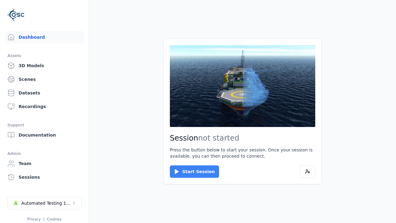 This screenshot has width=396, height=223. What do you see at coordinates (16, 15) in the screenshot?
I see `img: Logo` at bounding box center [16, 15].